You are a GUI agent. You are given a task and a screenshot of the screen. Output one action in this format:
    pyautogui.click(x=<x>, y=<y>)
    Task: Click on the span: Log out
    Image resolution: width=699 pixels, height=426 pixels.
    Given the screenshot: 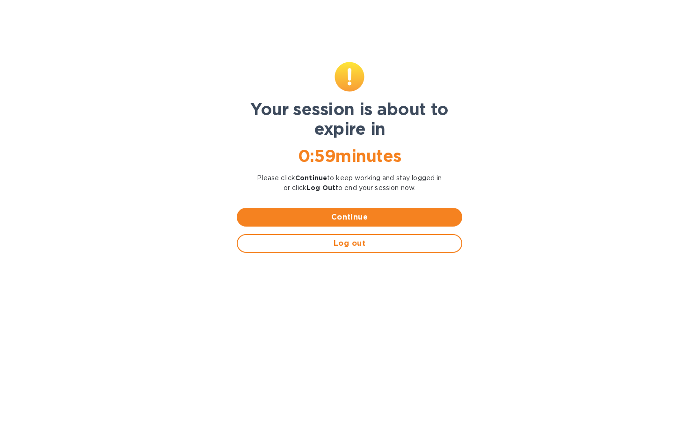 What is the action you would take?
    pyautogui.click(x=349, y=243)
    